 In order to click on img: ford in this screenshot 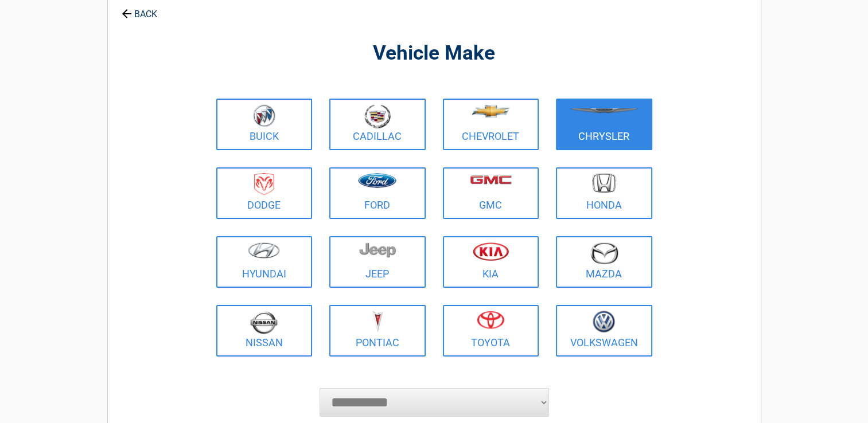, I will do `click(377, 181)`.